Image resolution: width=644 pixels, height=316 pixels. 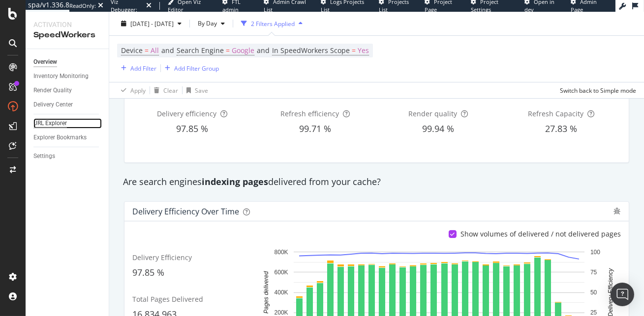 What do you see at coordinates (561, 129) in the screenshot?
I see `span: 27.83 %` at bounding box center [561, 129].